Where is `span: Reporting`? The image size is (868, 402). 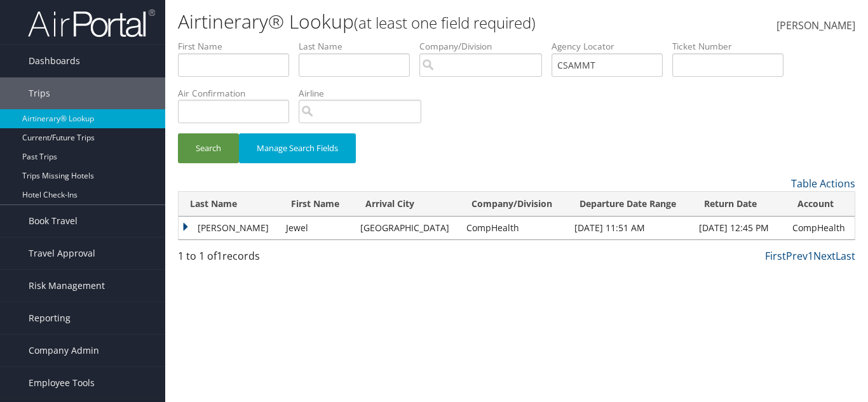
span: Reporting is located at coordinates (49, 318).